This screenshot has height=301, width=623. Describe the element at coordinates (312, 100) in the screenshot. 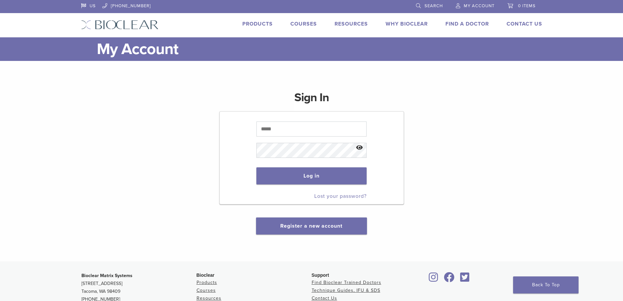

I see `h1: Sign In` at that location.